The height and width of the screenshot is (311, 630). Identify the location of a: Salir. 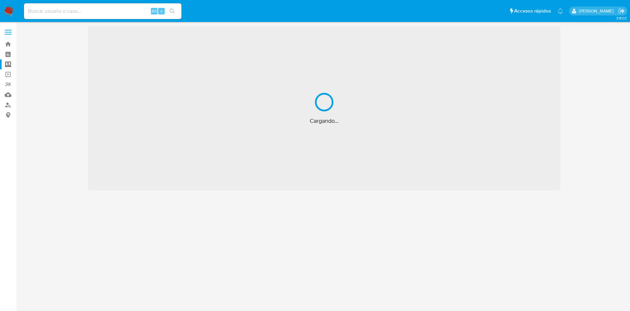
(621, 11).